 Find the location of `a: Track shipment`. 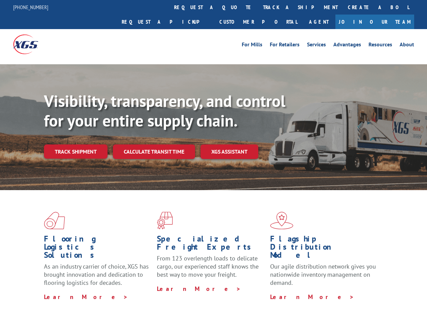

a: Track shipment is located at coordinates (76, 151).